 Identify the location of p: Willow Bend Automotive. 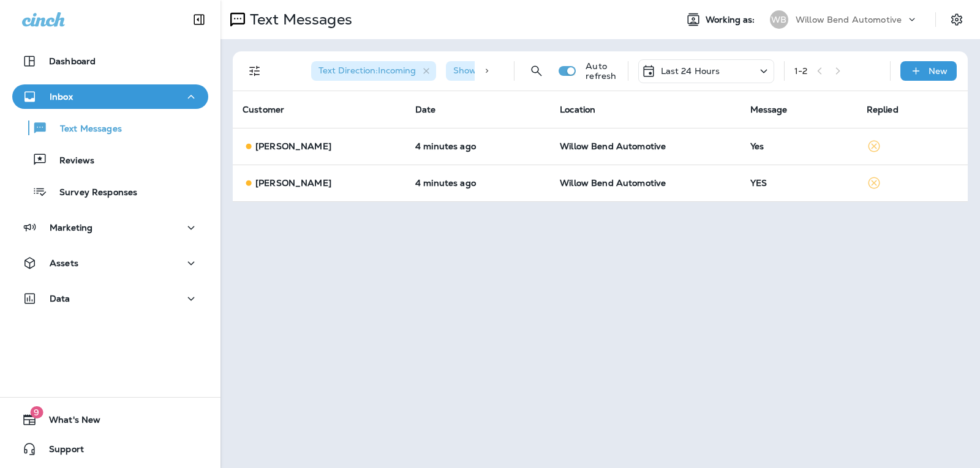
(849, 20).